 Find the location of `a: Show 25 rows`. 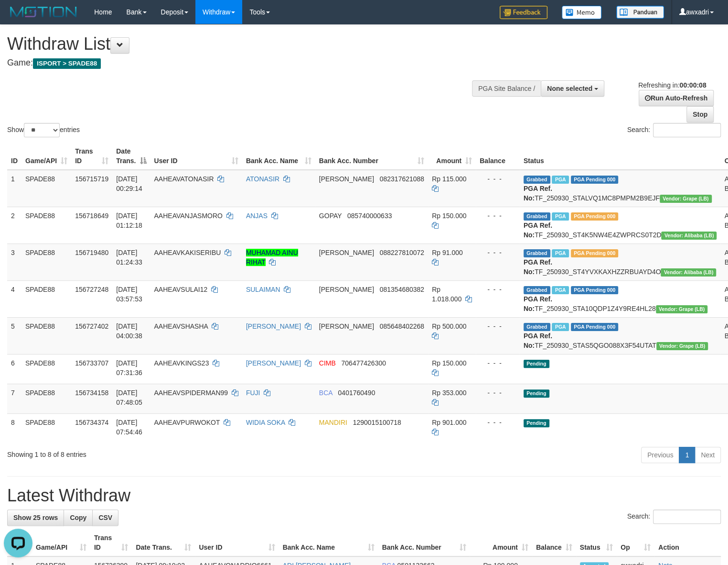

a: Show 25 rows is located at coordinates (36, 517).